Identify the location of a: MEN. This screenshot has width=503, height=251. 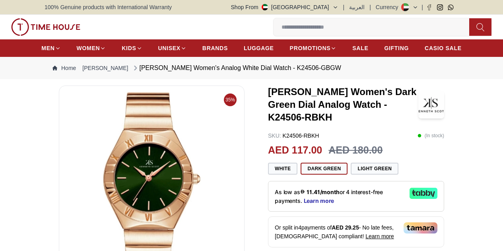
(51, 48).